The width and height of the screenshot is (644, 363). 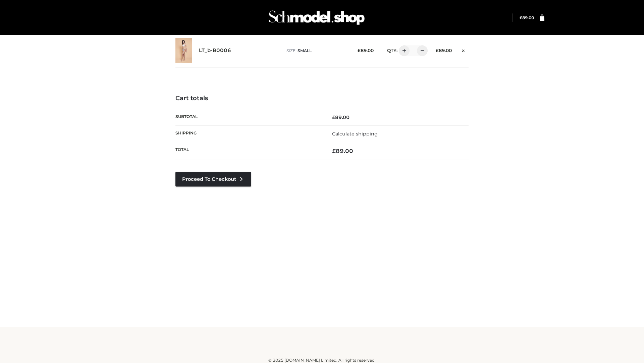 What do you see at coordinates (403, 51) in the screenshot?
I see `div: QTY:` at bounding box center [403, 51].